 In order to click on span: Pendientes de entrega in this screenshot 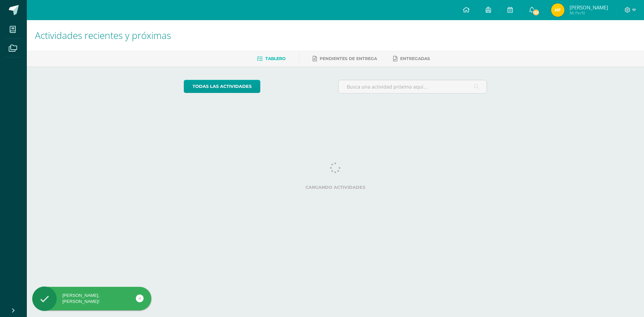, I will do `click(348, 58)`.